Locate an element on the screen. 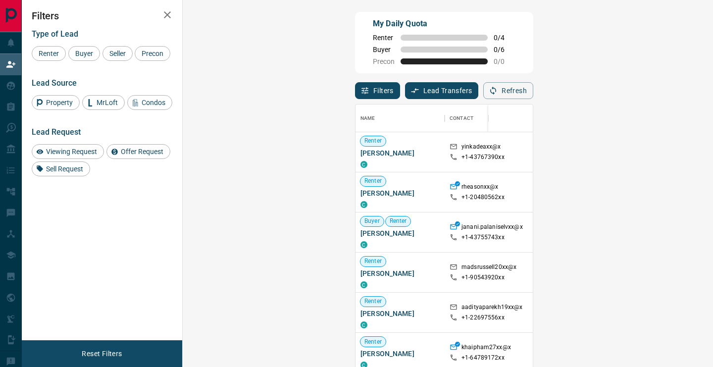 The height and width of the screenshot is (367, 713). span: Sell Request is located at coordinates (64, 169).